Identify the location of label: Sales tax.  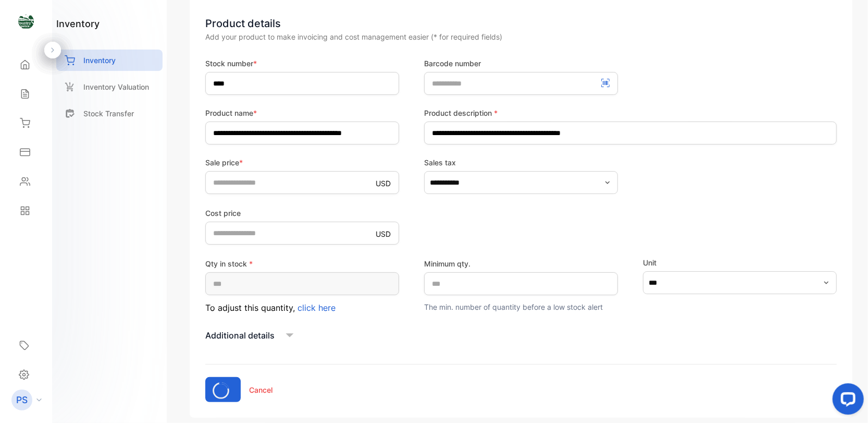
(521, 162).